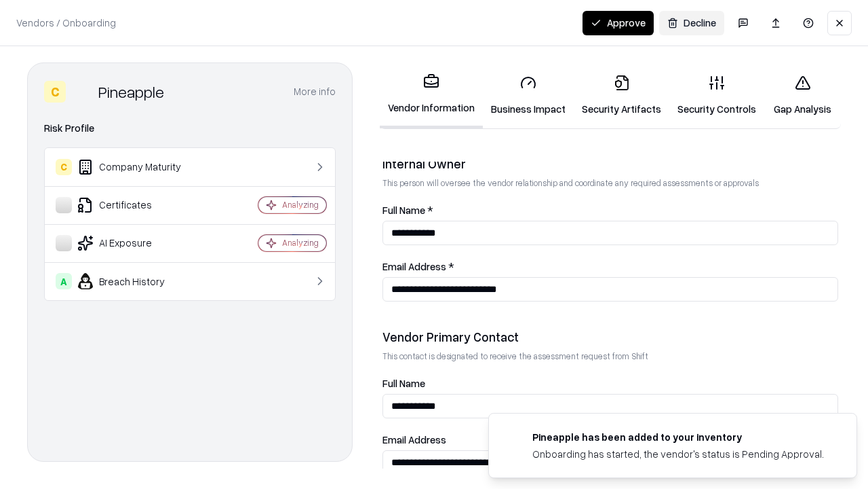 This screenshot has height=489, width=868. I want to click on div: Risk Profile, so click(190, 128).